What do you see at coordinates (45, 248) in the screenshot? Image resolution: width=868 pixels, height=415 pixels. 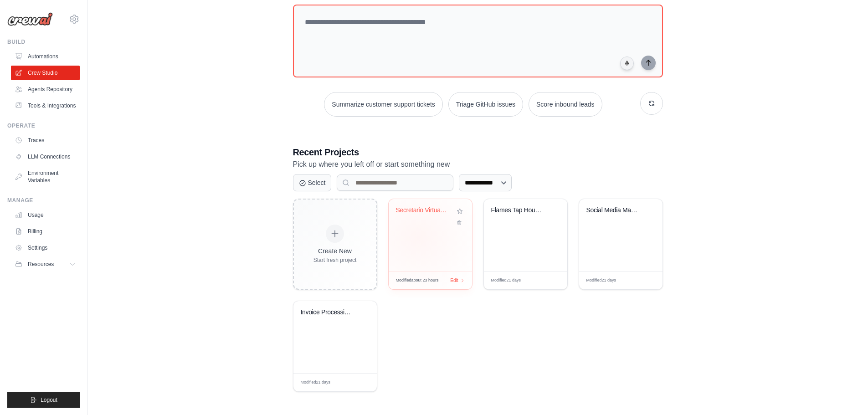 I see `a: Settings` at bounding box center [45, 248].